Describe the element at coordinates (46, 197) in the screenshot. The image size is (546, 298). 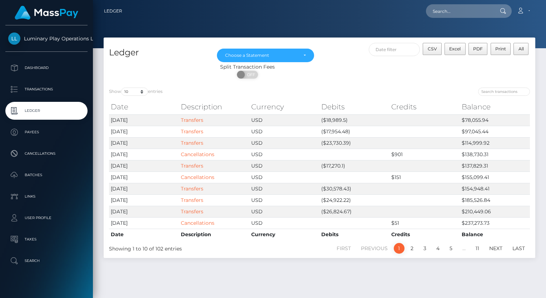
I see `p: Links` at that location.